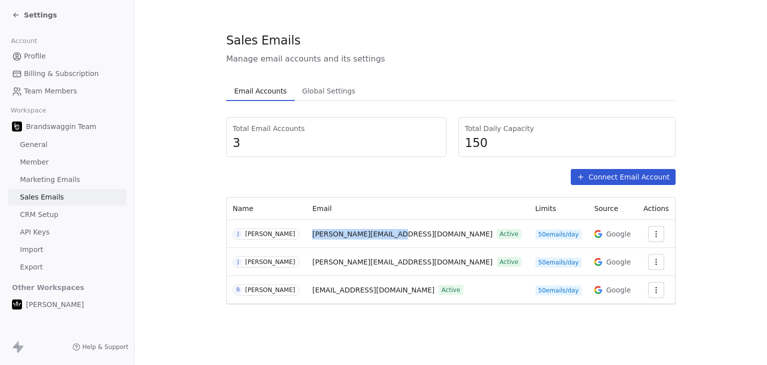 Image resolution: width=767 pixels, height=365 pixels. What do you see at coordinates (336, 143) in the screenshot?
I see `span: 3` at bounding box center [336, 143].